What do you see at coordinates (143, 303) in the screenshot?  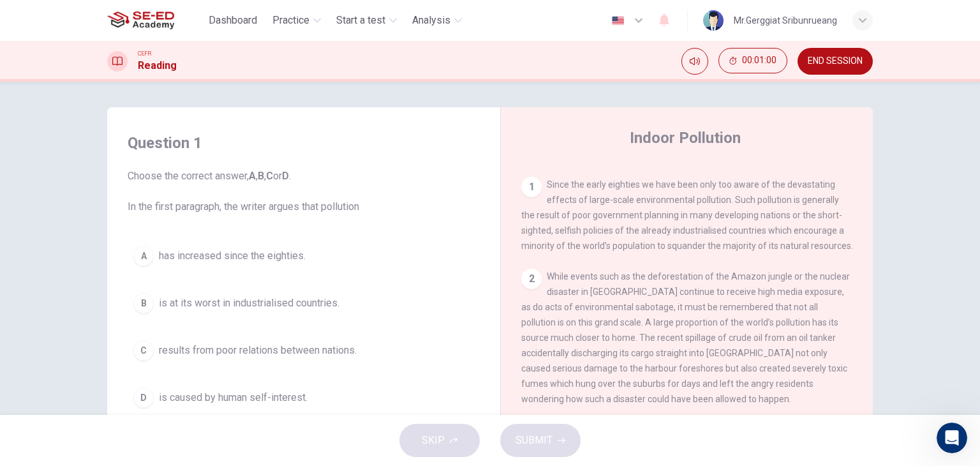 I see `div: B` at bounding box center [143, 303].